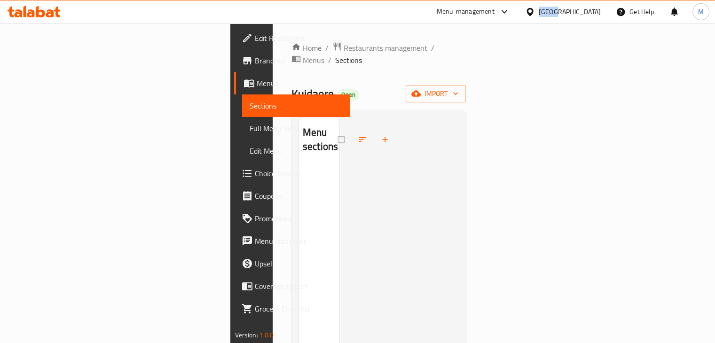 The height and width of the screenshot is (343, 715). I want to click on nav: Menu sections, so click(319, 166).